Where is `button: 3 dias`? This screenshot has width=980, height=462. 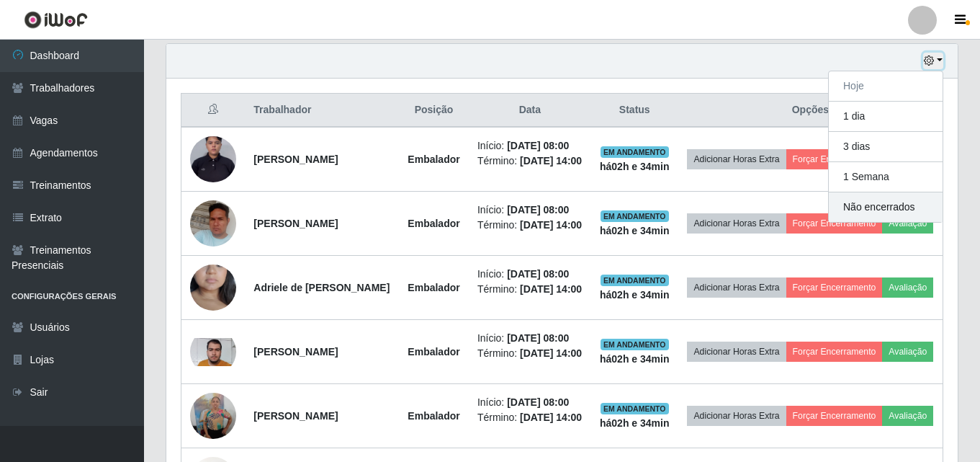
button: 3 dias is located at coordinates (886, 147).